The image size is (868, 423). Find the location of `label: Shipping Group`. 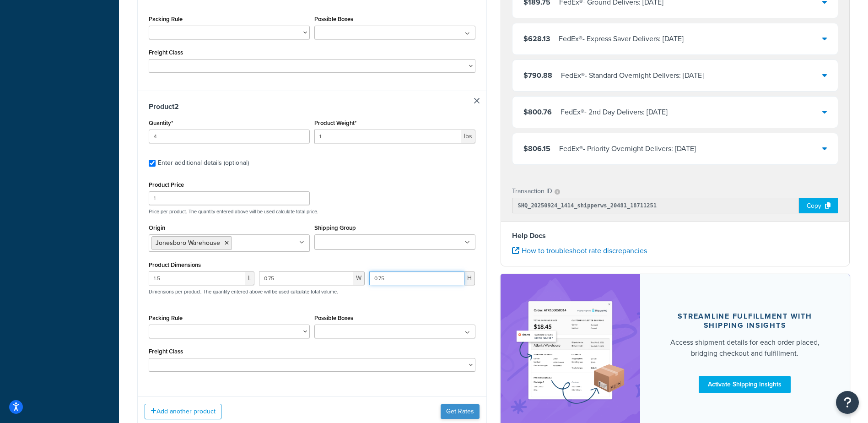

label: Shipping Group is located at coordinates (335, 228).